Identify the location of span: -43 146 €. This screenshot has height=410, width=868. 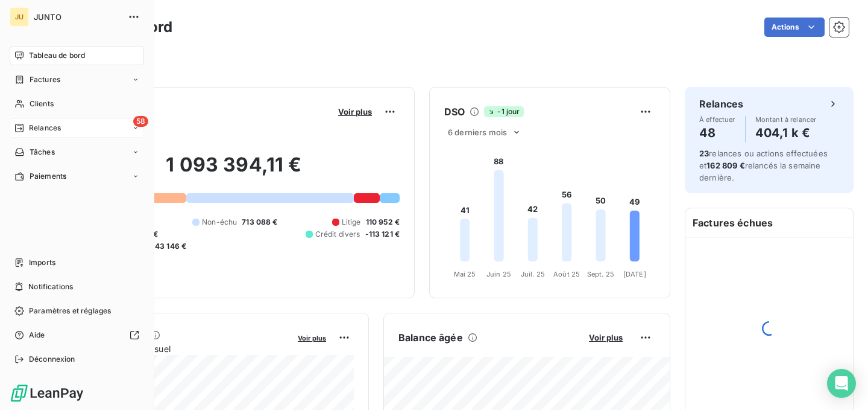
(169, 246).